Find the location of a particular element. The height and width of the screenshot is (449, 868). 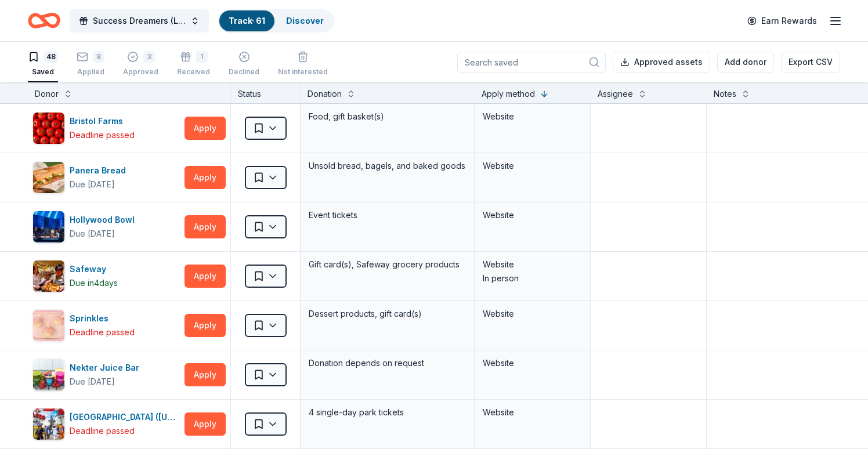

button: Not interested is located at coordinates (303, 65).